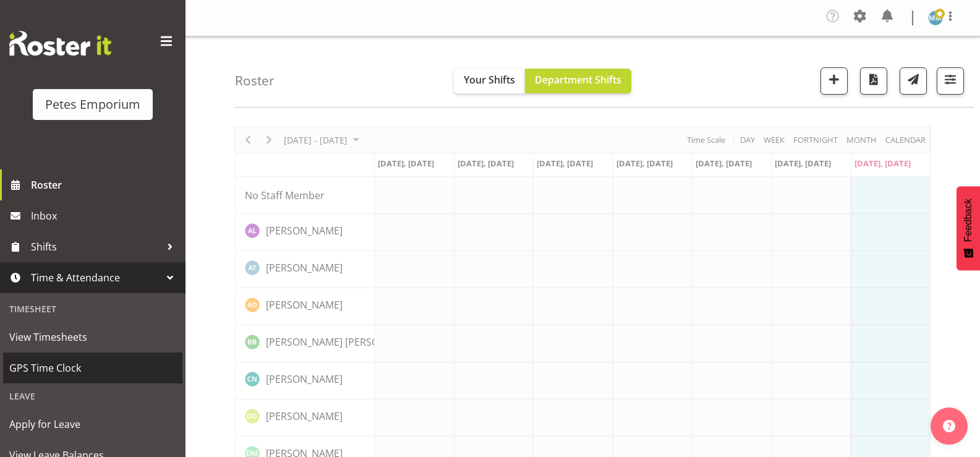 This screenshot has width=980, height=457. I want to click on span: Shifts, so click(96, 247).